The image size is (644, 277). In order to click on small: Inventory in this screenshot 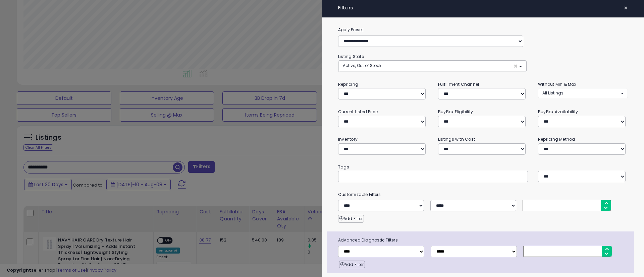, I will do `click(347, 139)`.